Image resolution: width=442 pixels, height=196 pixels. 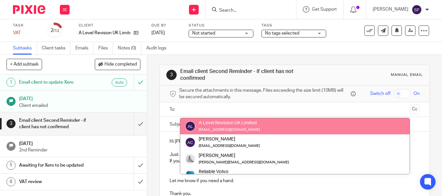 I want to click on span: Get Support, so click(x=324, y=9).